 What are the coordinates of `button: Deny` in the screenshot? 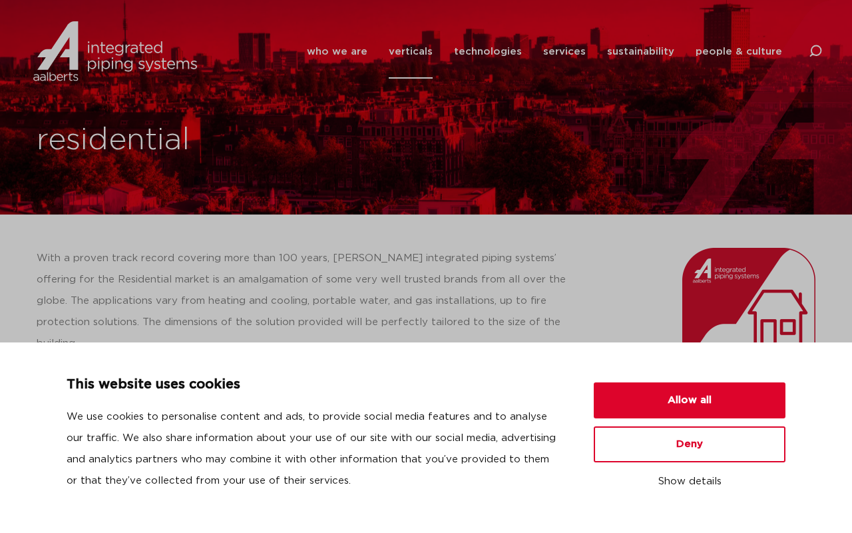 It's located at (690, 444).